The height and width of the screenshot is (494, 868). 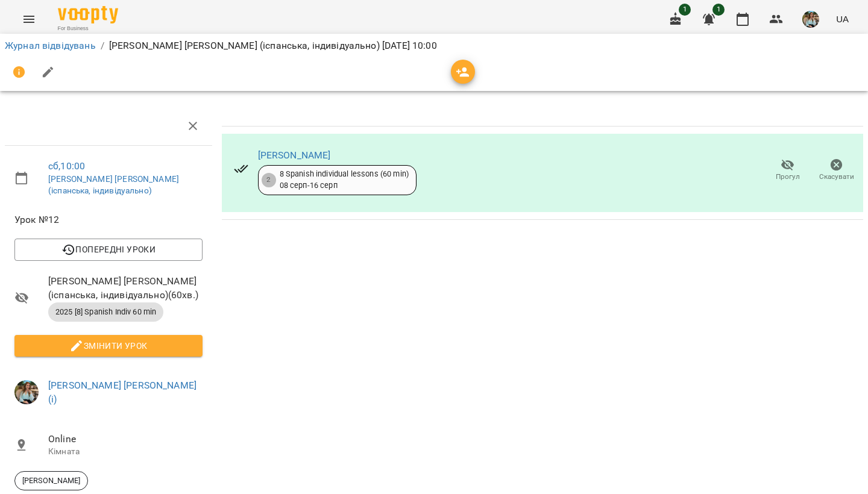 What do you see at coordinates (841, 18) in the screenshot?
I see `span: UA` at bounding box center [841, 18].